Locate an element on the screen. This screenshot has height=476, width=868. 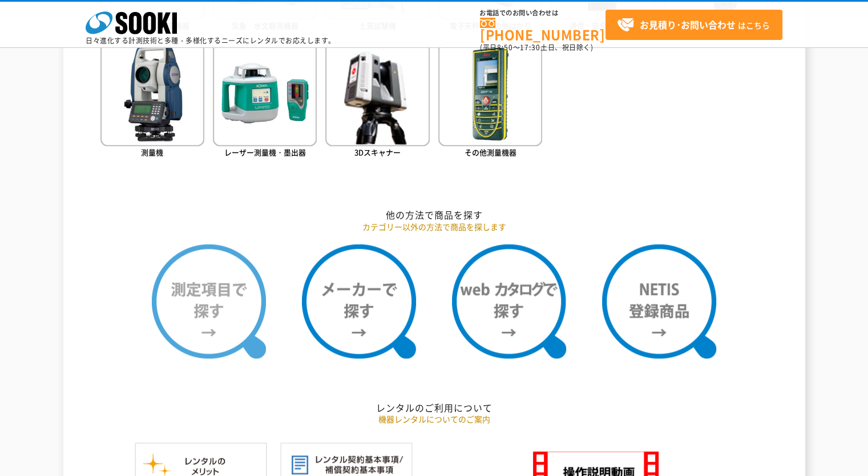
img: webカタログで探す is located at coordinates (509, 301).